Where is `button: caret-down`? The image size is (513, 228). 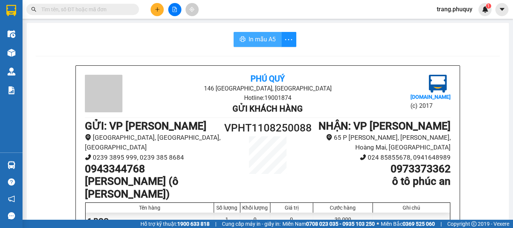
button: caret-down is located at coordinates (502, 9).